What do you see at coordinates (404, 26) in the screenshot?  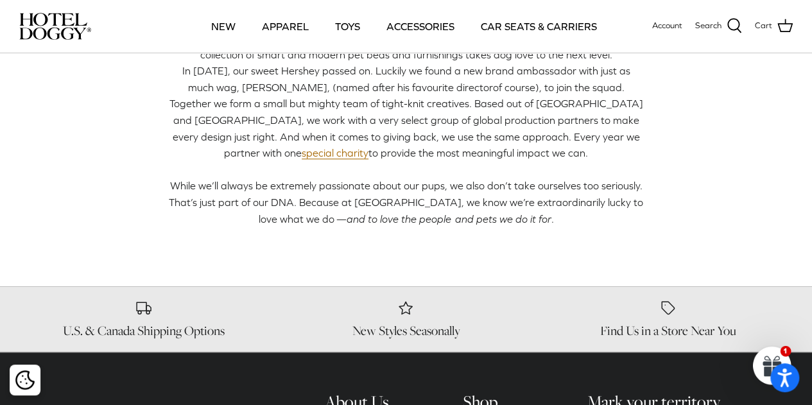 I see `div: Primary navigation` at bounding box center [404, 26].